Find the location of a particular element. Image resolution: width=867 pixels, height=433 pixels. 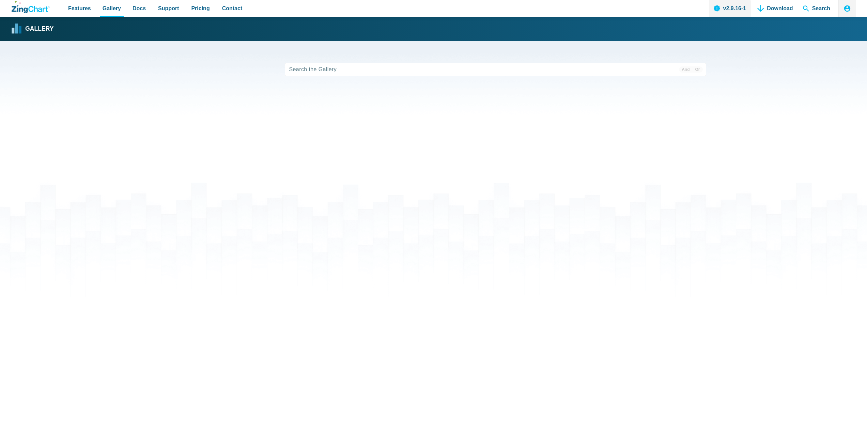

span: Or is located at coordinates (697, 69).